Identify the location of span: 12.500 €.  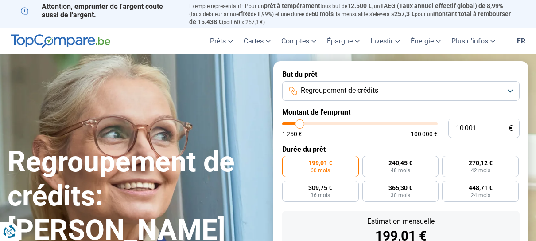
(359, 6).